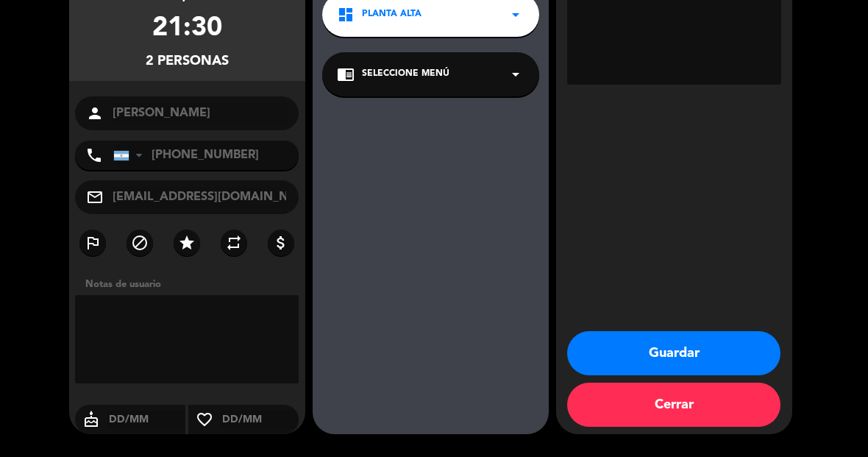  What do you see at coordinates (187, 29) in the screenshot?
I see `div: 21:30` at bounding box center [187, 29].